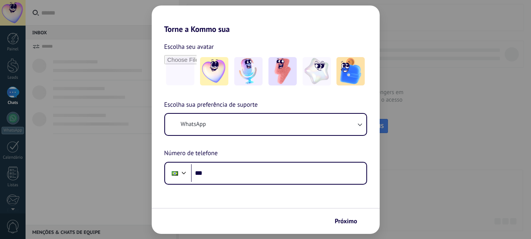 The image size is (531, 239). I want to click on h2: Torne a Kommo sua, so click(266, 20).